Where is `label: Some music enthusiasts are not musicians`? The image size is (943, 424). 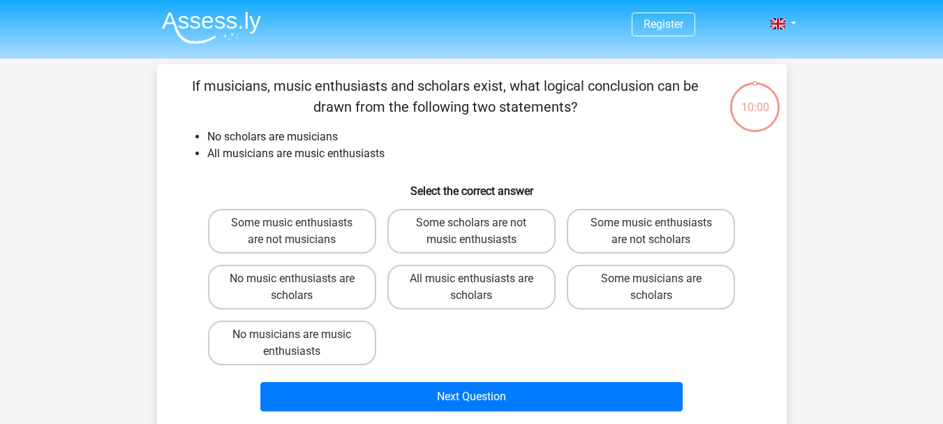
label: Some music enthusiasts are not musicians is located at coordinates (292, 231).